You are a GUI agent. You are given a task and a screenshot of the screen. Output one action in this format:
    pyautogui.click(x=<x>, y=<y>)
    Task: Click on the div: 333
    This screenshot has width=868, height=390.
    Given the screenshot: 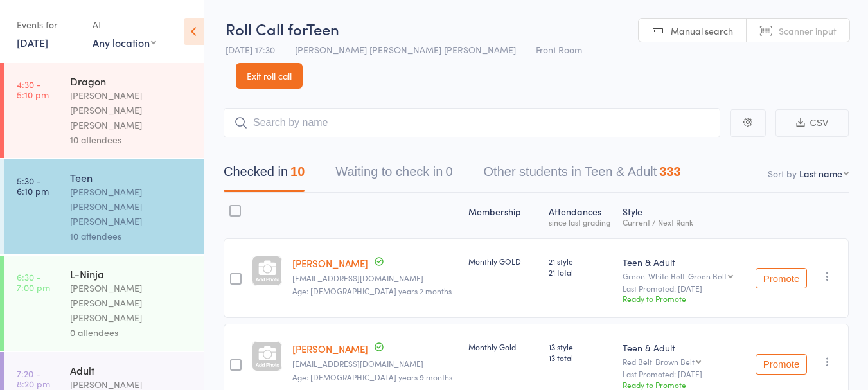 What is the action you would take?
    pyautogui.click(x=669, y=171)
    